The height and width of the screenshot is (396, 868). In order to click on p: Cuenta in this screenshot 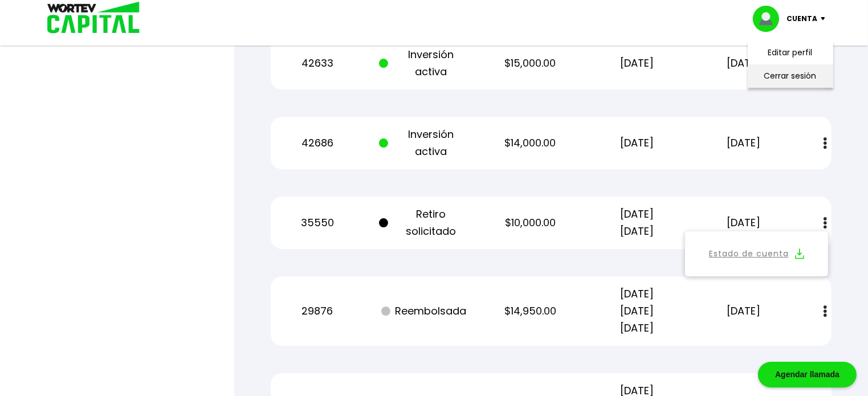, I will do `click(802, 19)`.